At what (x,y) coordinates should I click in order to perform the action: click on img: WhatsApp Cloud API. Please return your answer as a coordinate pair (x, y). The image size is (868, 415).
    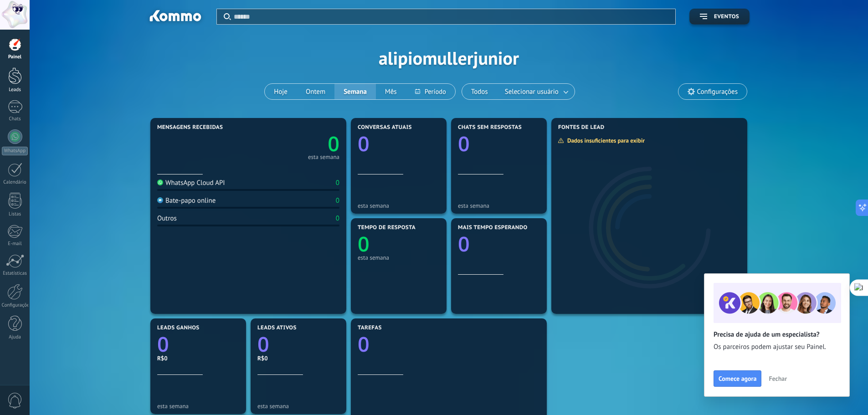
    Looking at the image, I should click on (160, 183).